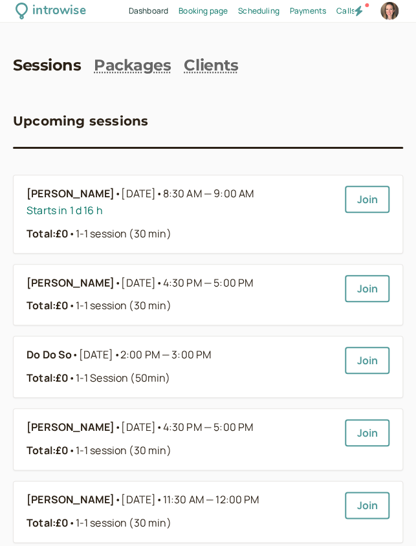 Image resolution: width=416 pixels, height=546 pixels. Describe the element at coordinates (345, 10) in the screenshot. I see `a: Calls` at that location.